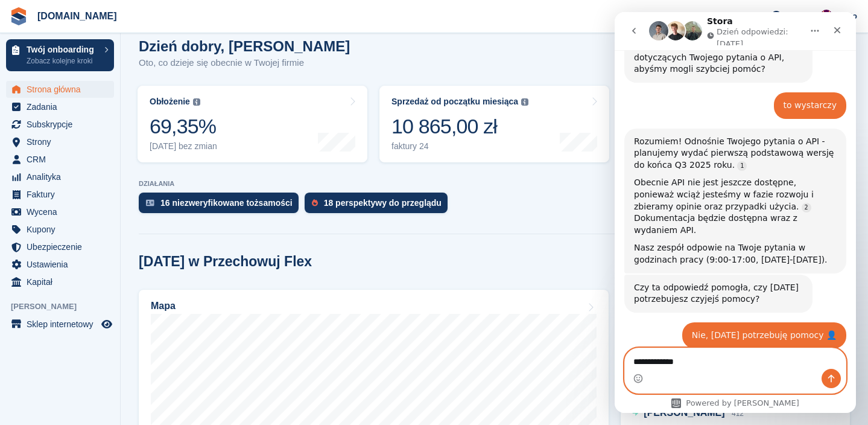  Describe the element at coordinates (63, 324) in the screenshot. I see `span: Sklep internetowy` at that location.